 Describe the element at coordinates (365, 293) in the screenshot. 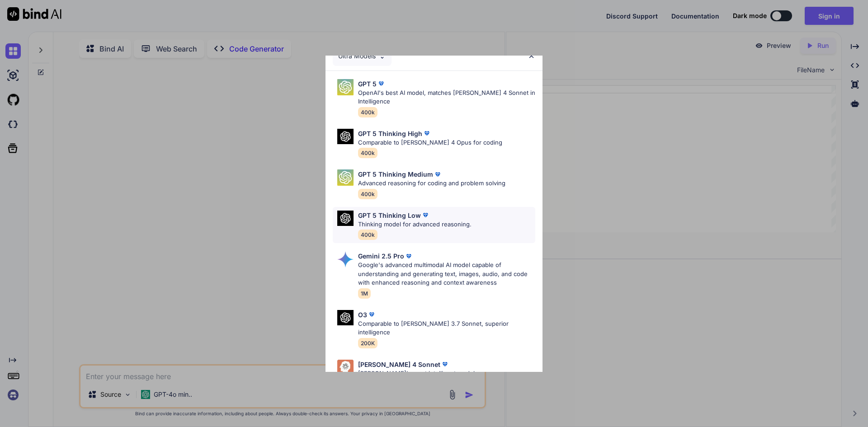

I see `span: 1M` at that location.